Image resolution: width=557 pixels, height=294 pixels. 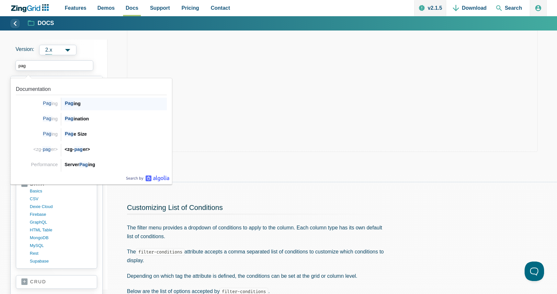 I want to click on div: ination, so click(x=116, y=119).